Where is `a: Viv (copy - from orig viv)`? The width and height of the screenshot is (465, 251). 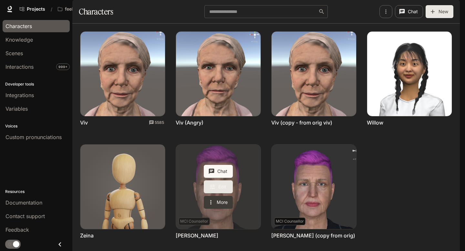
a: Viv (copy - from orig viv) is located at coordinates (302, 123).